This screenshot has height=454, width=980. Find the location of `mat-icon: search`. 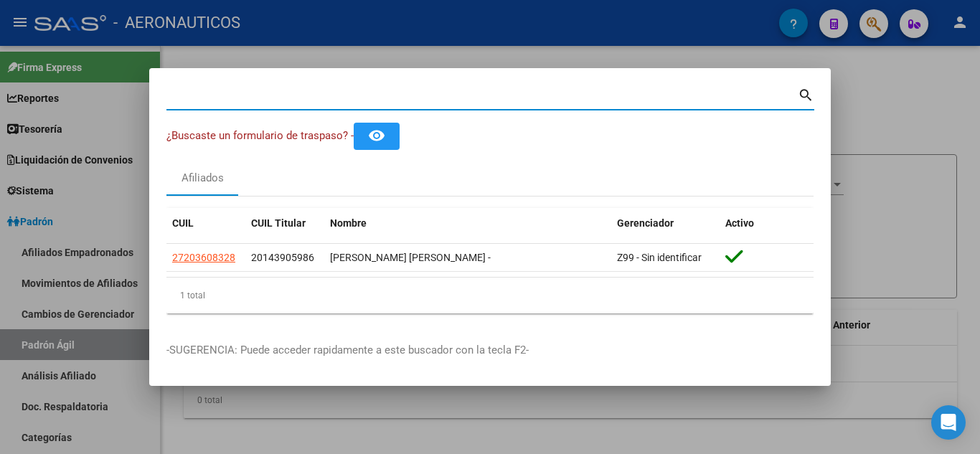

mat-icon: search is located at coordinates (805, 94).